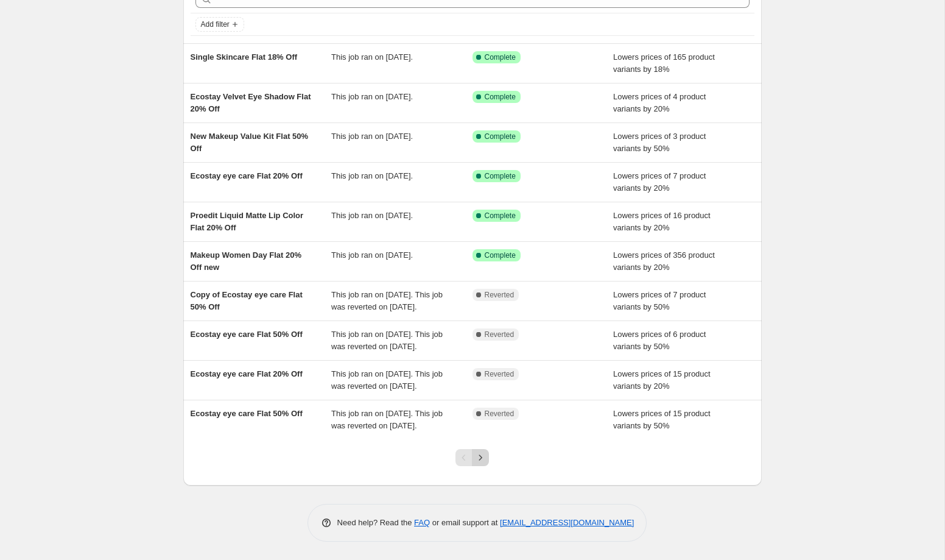 This screenshot has height=560, width=945. What do you see at coordinates (660, 340) in the screenshot?
I see `span: Lowers prices of 6 product variants by 50%` at bounding box center [660, 340].